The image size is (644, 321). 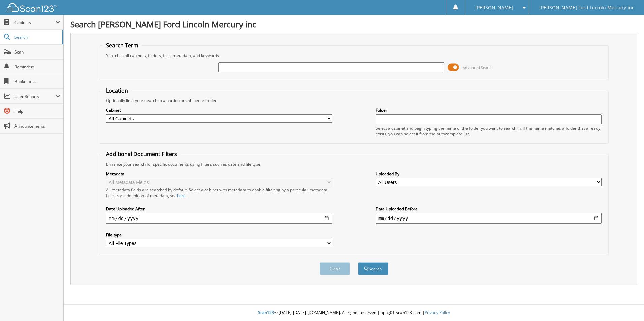 What do you see at coordinates (219, 235) in the screenshot?
I see `label: File type` at bounding box center [219, 235].